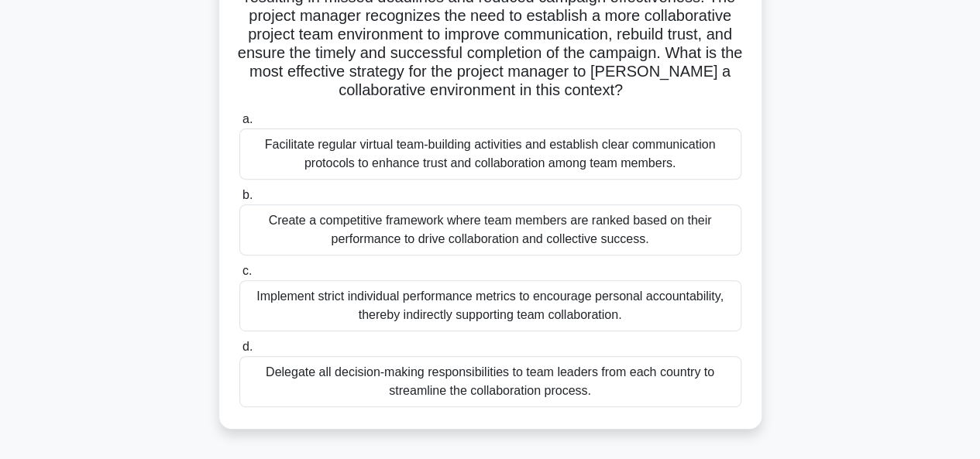 The width and height of the screenshot is (980, 459). I want to click on div: Delegate all decision-making responsibilities to team leaders from each country to streamline the..., so click(490, 381).